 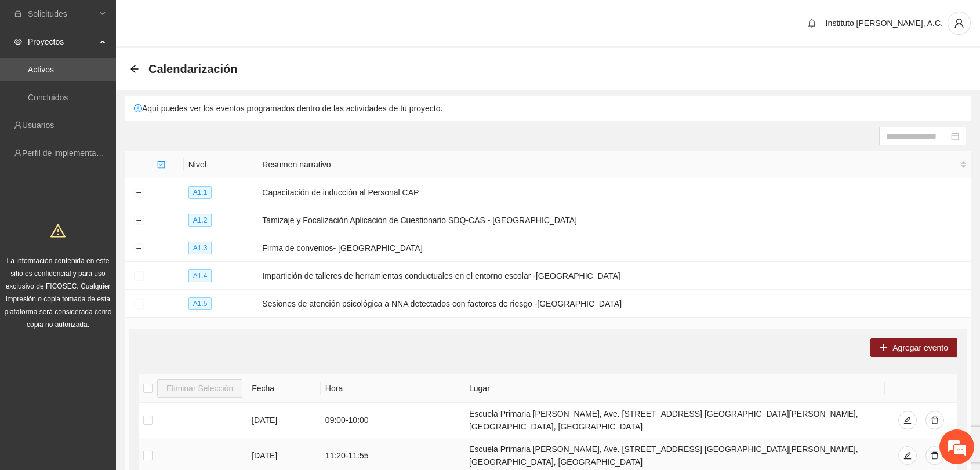 I want to click on span: A1.5, so click(x=200, y=304).